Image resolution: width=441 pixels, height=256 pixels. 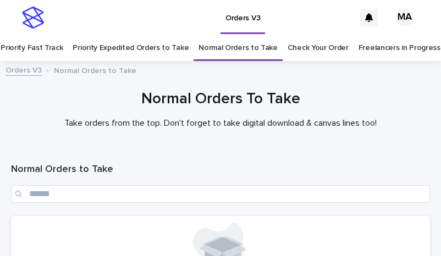 I want to click on a: Freelancers in Progress, so click(x=400, y=48).